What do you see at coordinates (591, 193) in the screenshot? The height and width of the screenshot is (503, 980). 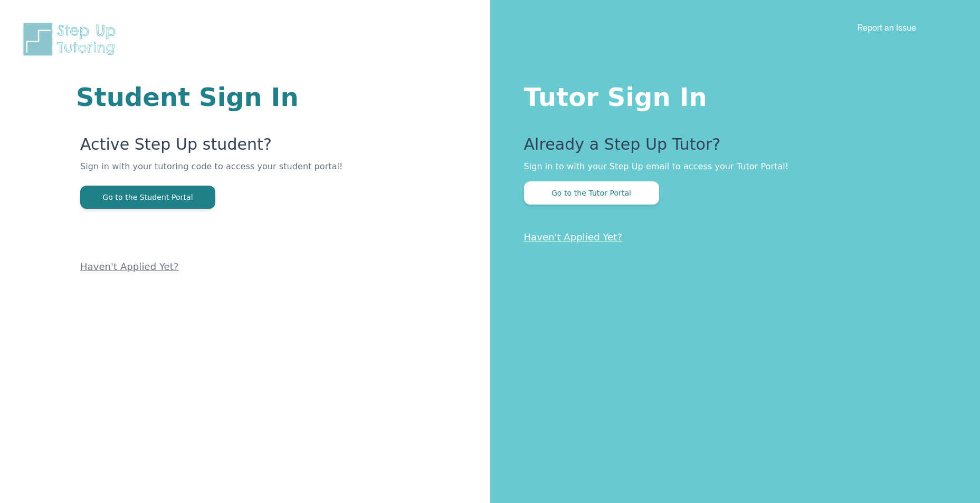 I see `a: Go to the Tutor Portal` at bounding box center [591, 193].